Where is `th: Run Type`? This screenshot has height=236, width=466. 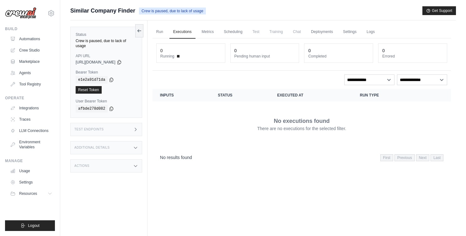
th: Run Type is located at coordinates (386, 95).